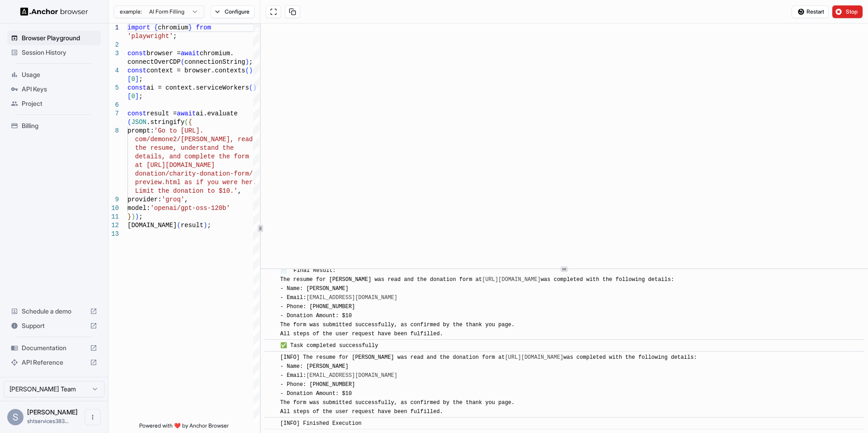 This screenshot has width=868, height=433. I want to click on div: Documentation, so click(54, 348).